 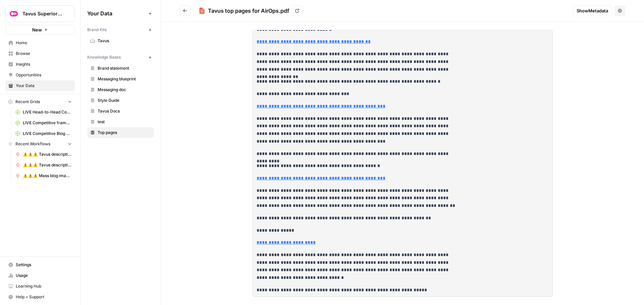 I want to click on span: Recent Grids, so click(x=28, y=102).